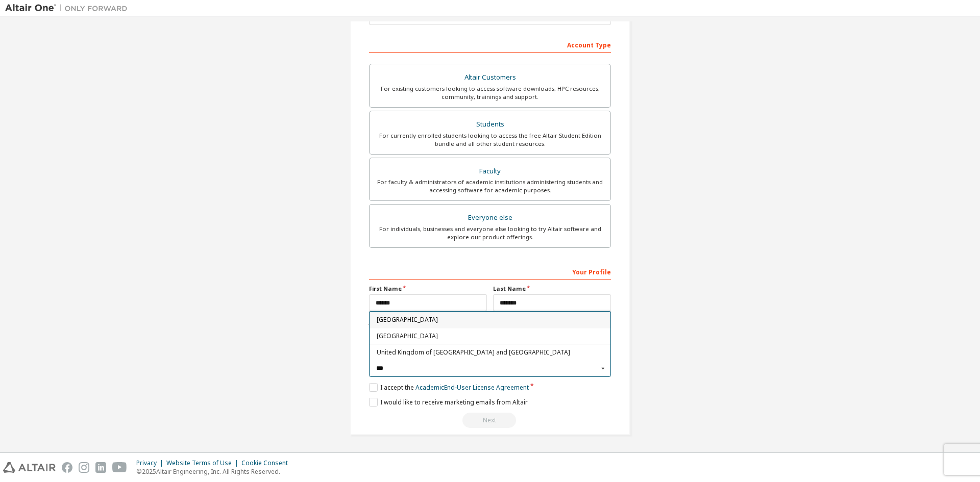  What do you see at coordinates (100, 467) in the screenshot?
I see `img: linkedin.svg` at bounding box center [100, 467].